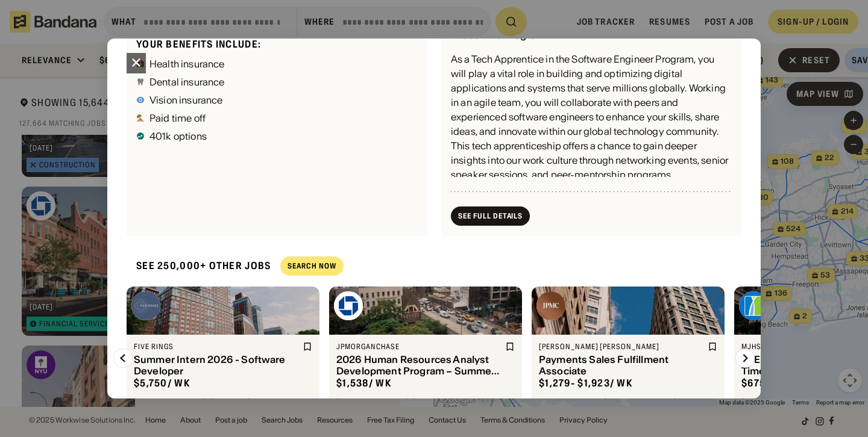  I want to click on div: $ 1,279 - $1,923 / wk, so click(585, 383).